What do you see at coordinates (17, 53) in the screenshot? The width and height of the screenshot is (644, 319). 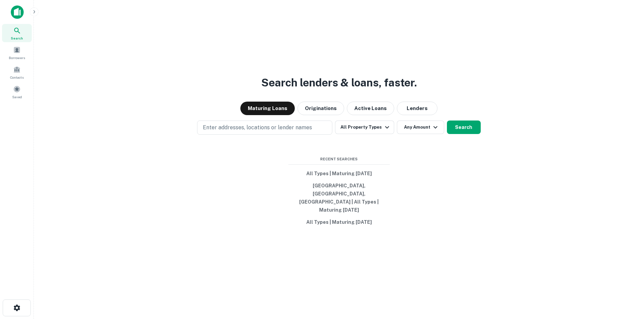 I see `a: Borrowers` at bounding box center [17, 53].